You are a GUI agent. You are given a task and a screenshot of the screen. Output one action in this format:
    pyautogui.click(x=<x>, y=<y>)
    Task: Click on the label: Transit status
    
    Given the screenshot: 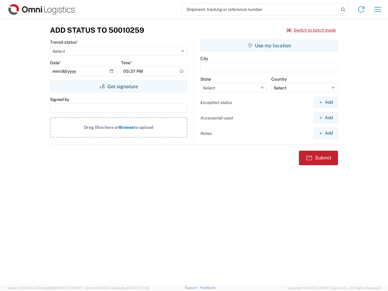 What is the action you would take?
    pyautogui.click(x=64, y=42)
    